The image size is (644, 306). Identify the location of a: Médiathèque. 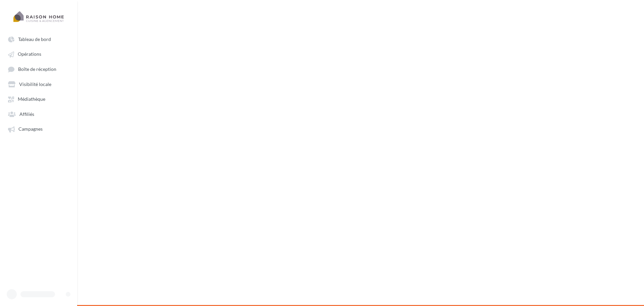
(39, 98).